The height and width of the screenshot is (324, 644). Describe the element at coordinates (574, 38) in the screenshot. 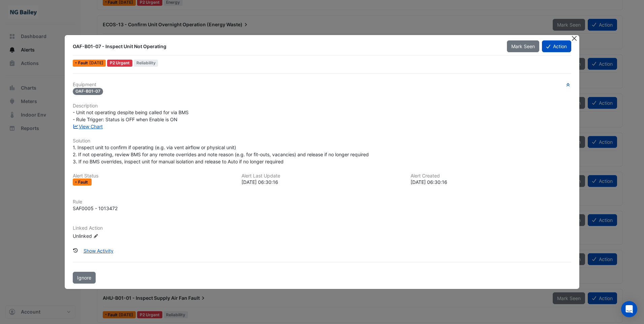

I see `button: Close` at that location.